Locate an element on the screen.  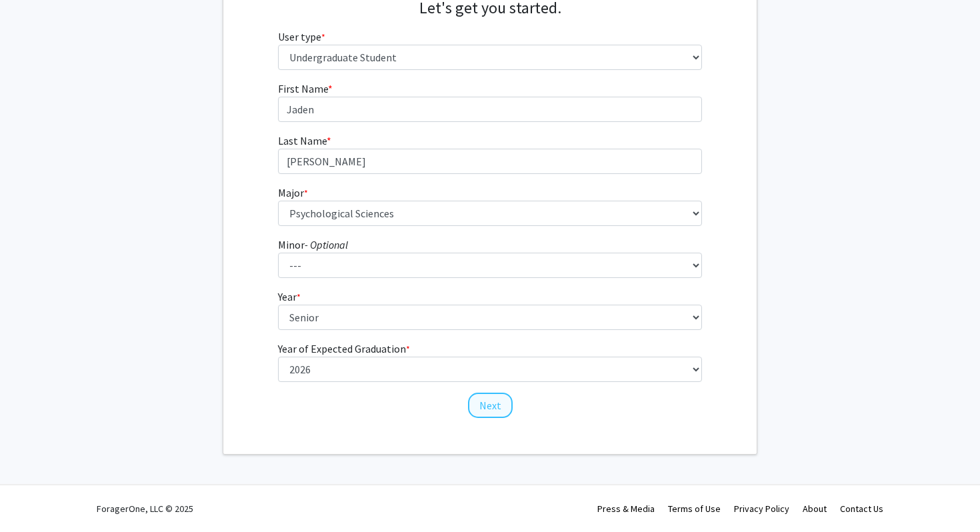
label: Year is located at coordinates (289, 297).